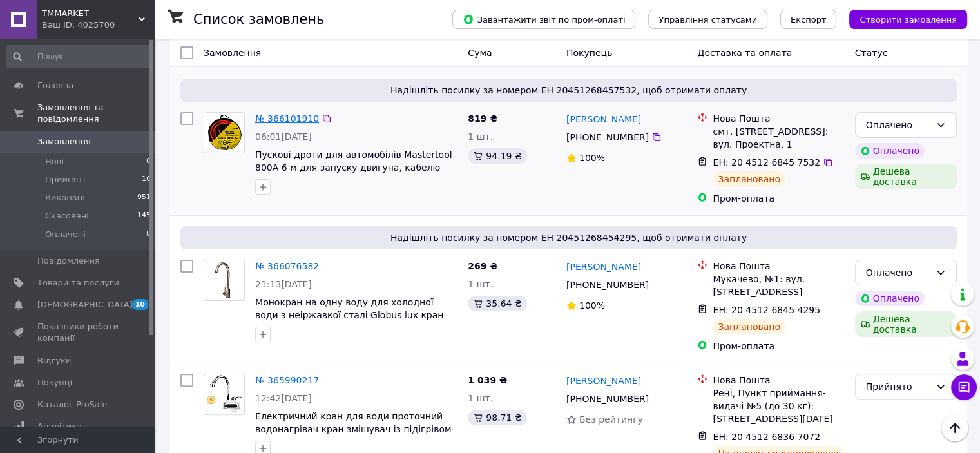 The image size is (980, 453). What do you see at coordinates (568, 90) in the screenshot?
I see `span: Надішліть посилку за номером ЕН 20451268457532, щоб отримати оплату` at bounding box center [568, 90].